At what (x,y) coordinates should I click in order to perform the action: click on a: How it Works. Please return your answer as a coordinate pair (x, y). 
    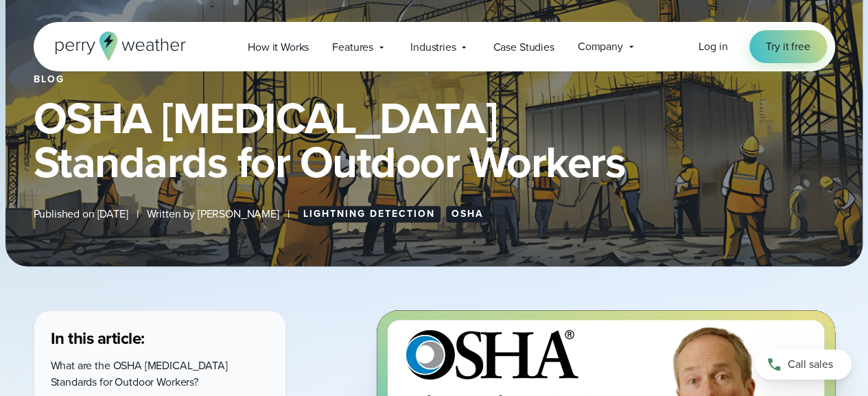
    Looking at the image, I should click on (278, 47).